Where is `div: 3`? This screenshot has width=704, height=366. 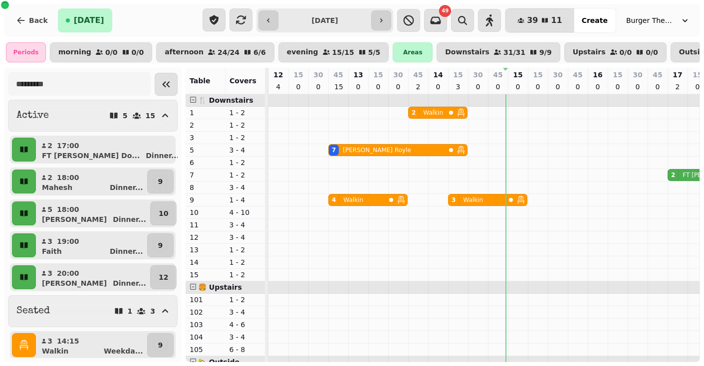
div: 3 is located at coordinates (454, 200).